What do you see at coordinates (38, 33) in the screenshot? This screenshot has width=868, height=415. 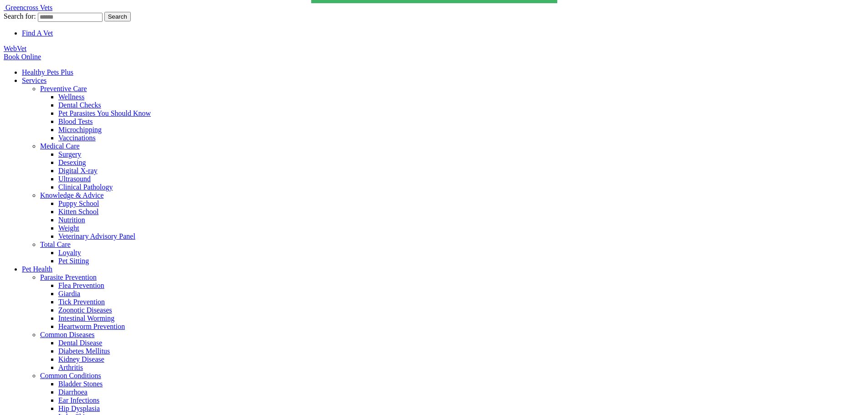 I see `a: Find A Vet` at bounding box center [38, 33].